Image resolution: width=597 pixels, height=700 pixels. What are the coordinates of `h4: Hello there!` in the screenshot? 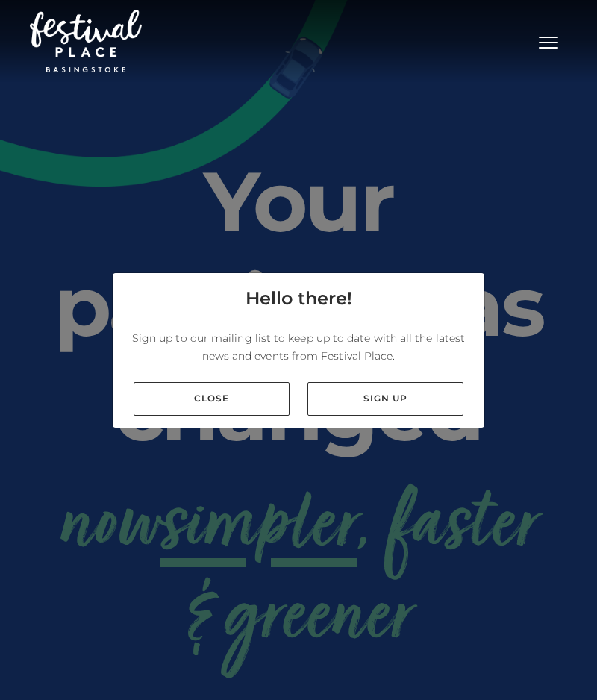 It's located at (298, 298).